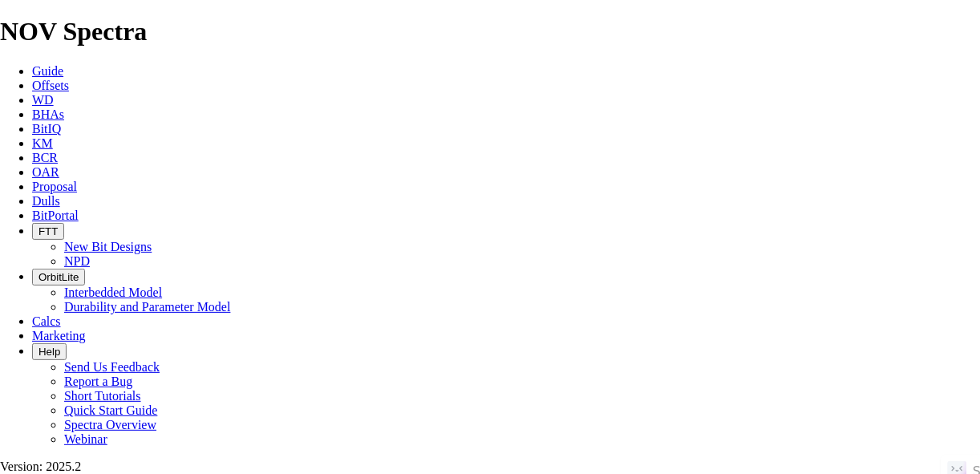 The height and width of the screenshot is (474, 980). I want to click on a: Interbedded Model, so click(113, 292).